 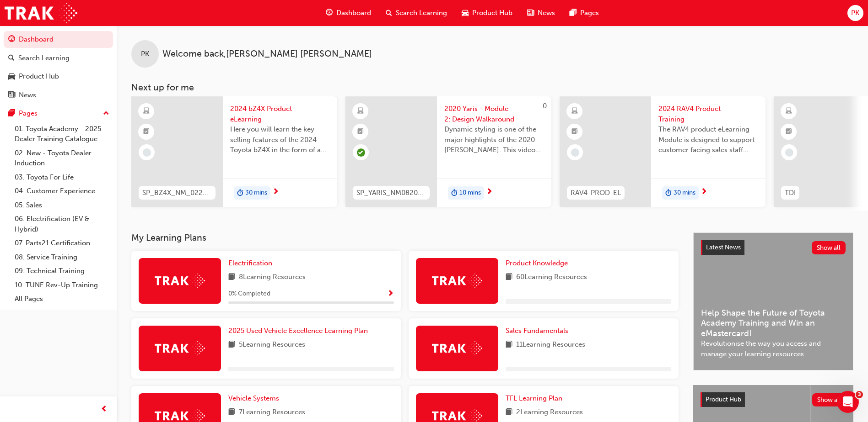 What do you see at coordinates (104, 410) in the screenshot?
I see `span: prev-icon` at bounding box center [104, 410].